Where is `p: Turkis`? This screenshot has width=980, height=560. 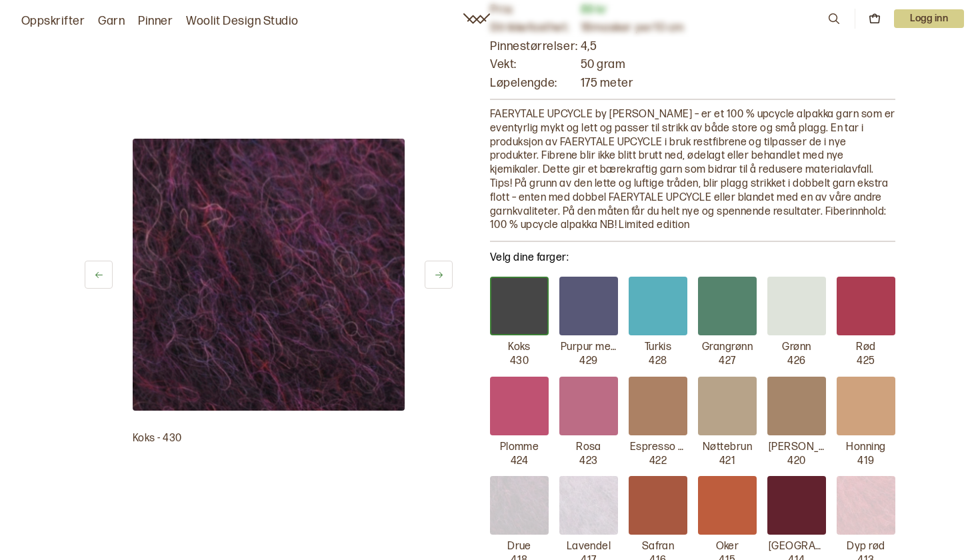
p: Turkis is located at coordinates (658, 347).